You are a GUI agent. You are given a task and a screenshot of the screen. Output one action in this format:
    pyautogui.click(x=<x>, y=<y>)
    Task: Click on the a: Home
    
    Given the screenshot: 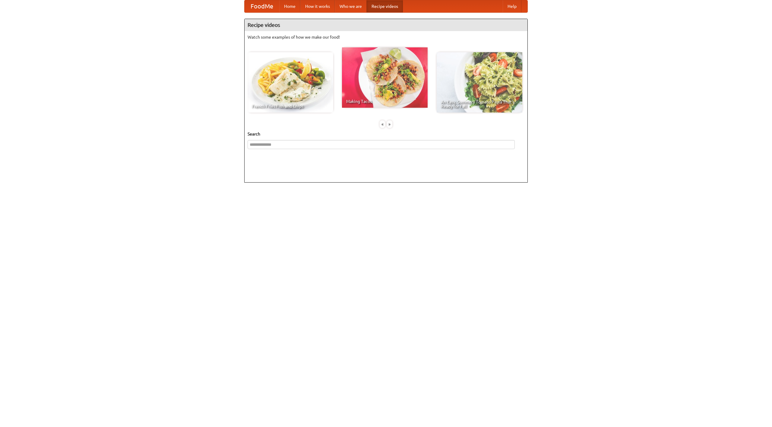 What is the action you would take?
    pyautogui.click(x=290, y=6)
    